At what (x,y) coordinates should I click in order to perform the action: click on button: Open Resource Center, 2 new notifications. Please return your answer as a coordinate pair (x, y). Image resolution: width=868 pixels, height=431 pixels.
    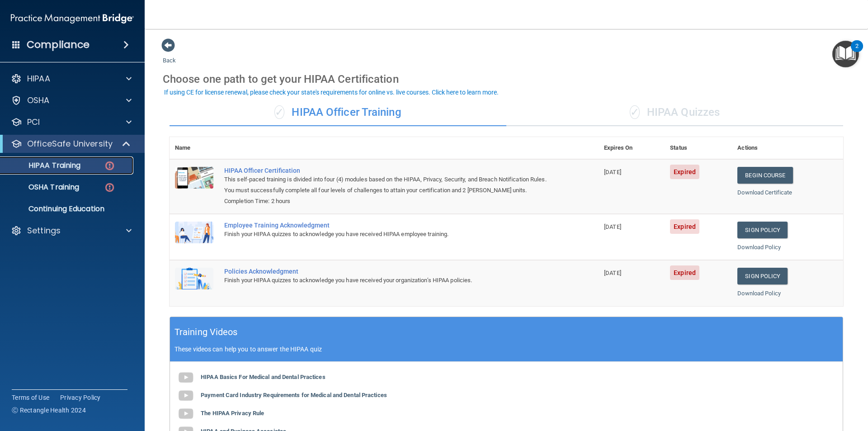
    Looking at the image, I should click on (845, 54).